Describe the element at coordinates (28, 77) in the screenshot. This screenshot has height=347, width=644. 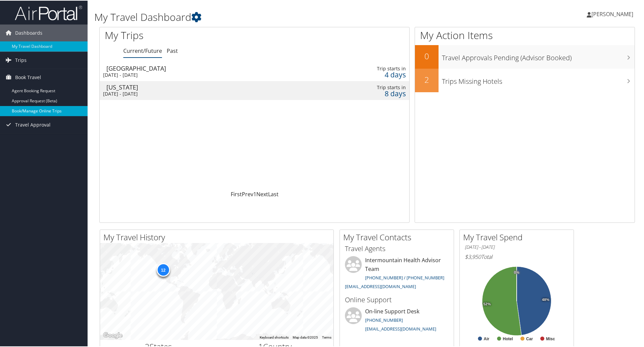
I see `span: Book Travel` at that location.